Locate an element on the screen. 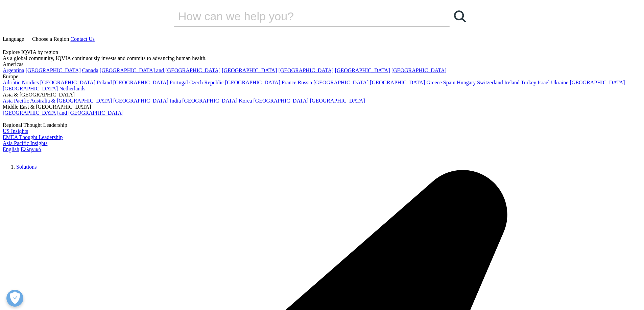 This screenshot has height=310, width=644. a: Ukraine is located at coordinates (560, 82).